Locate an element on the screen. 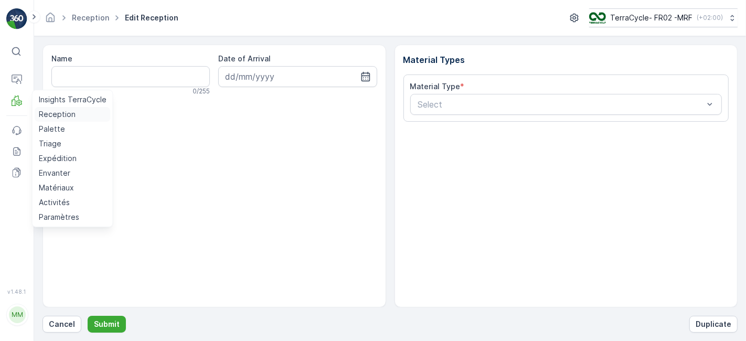  p: Duplicate is located at coordinates (713, 324).